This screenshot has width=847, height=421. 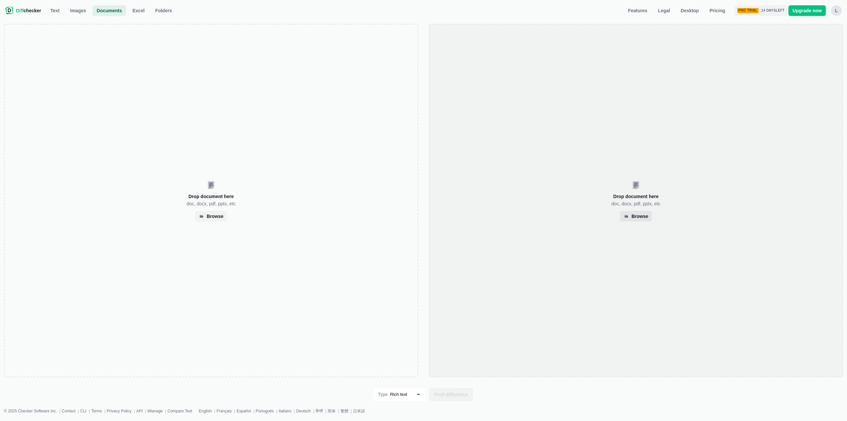 I want to click on button: Find difference, so click(x=451, y=394).